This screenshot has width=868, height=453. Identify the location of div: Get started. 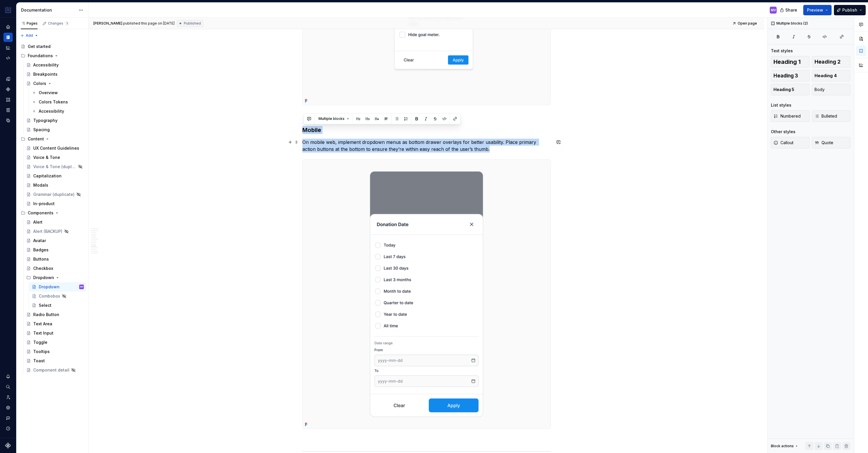
(39, 47).